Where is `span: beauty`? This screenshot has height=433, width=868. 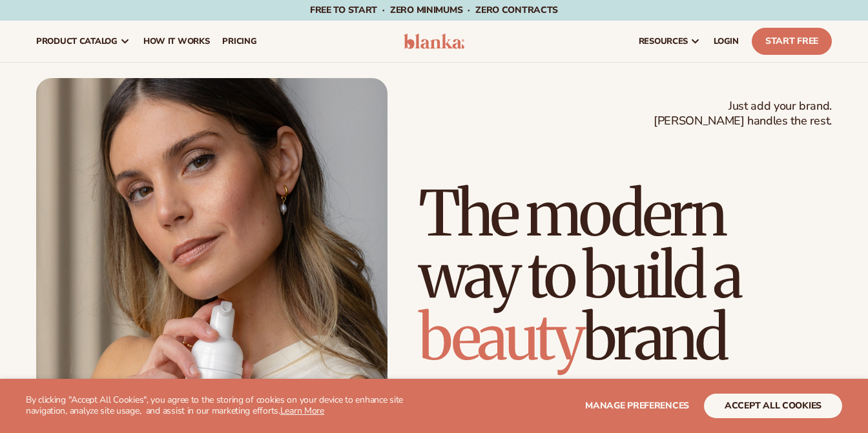 span: beauty is located at coordinates (501, 338).